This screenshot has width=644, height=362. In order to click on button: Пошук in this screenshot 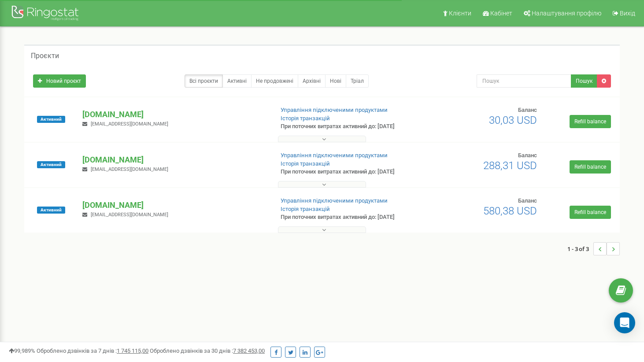, I will do `click(584, 81)`.